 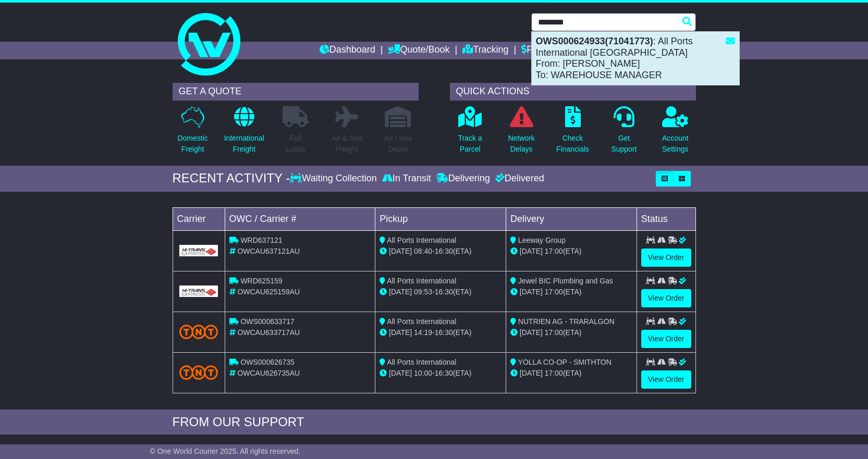 I want to click on span: 10:00, so click(x=423, y=373).